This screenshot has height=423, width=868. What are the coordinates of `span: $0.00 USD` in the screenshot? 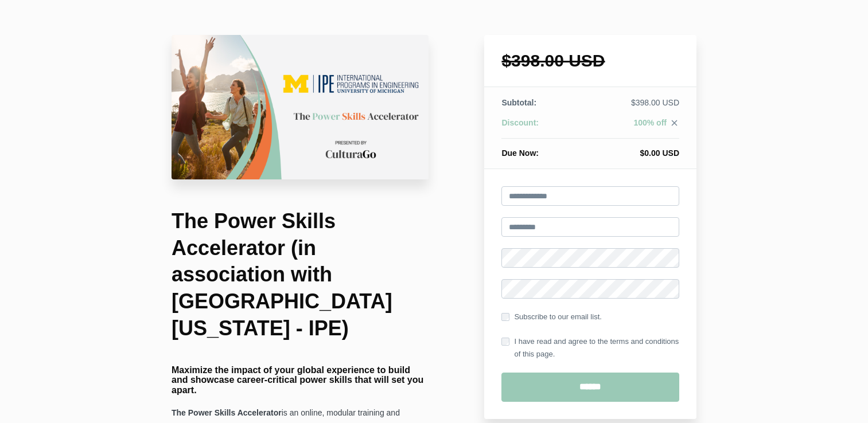 It's located at (659, 153).